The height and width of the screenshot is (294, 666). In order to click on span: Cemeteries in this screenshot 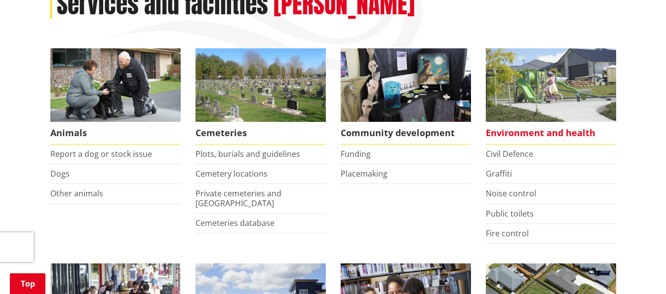, I will do `click(261, 133)`.